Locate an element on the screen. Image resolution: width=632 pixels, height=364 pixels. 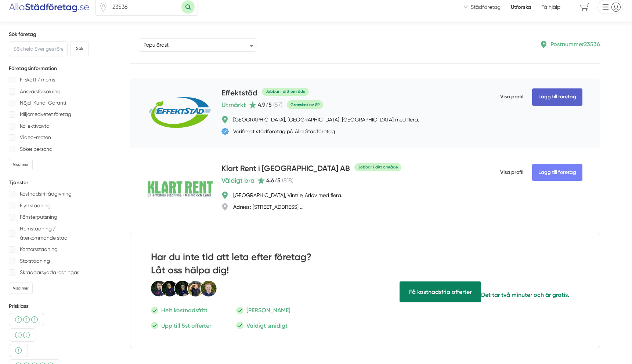
button: Sök med postnummer is located at coordinates (188, 7).